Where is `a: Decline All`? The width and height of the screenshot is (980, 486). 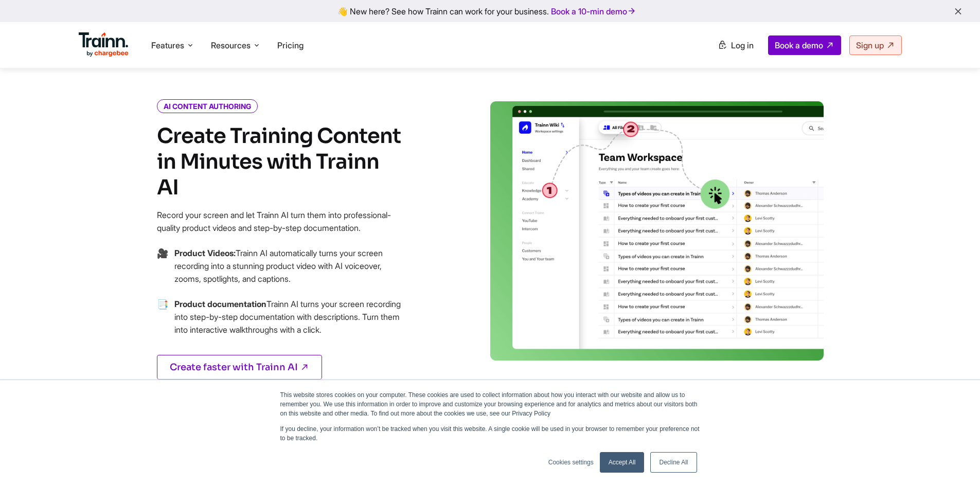
a: Decline All is located at coordinates (674, 463).